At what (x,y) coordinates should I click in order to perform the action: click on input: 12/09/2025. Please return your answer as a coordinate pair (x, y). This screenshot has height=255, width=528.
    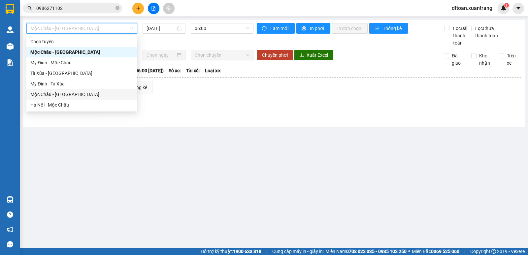
    Looking at the image, I should click on (161, 28).